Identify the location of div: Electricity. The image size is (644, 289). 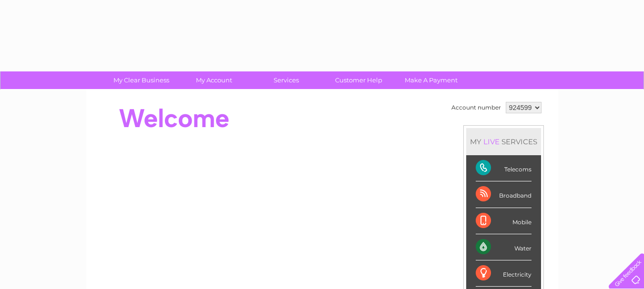
(503, 274).